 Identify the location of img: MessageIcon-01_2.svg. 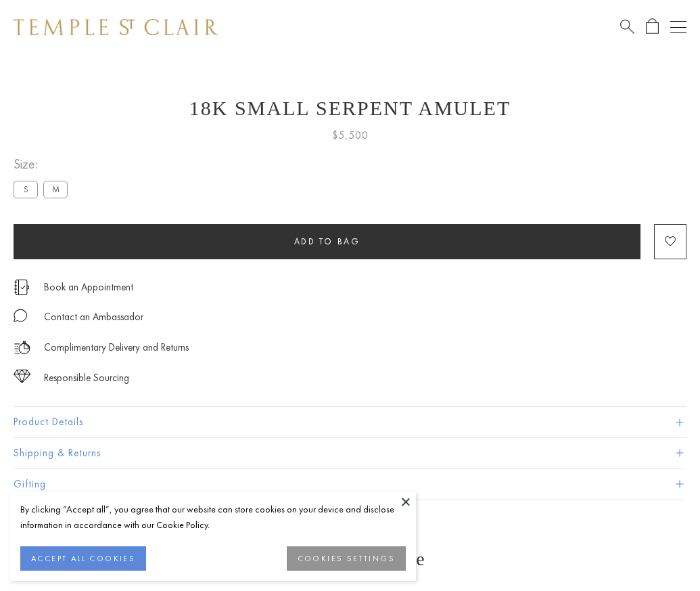
(21, 315).